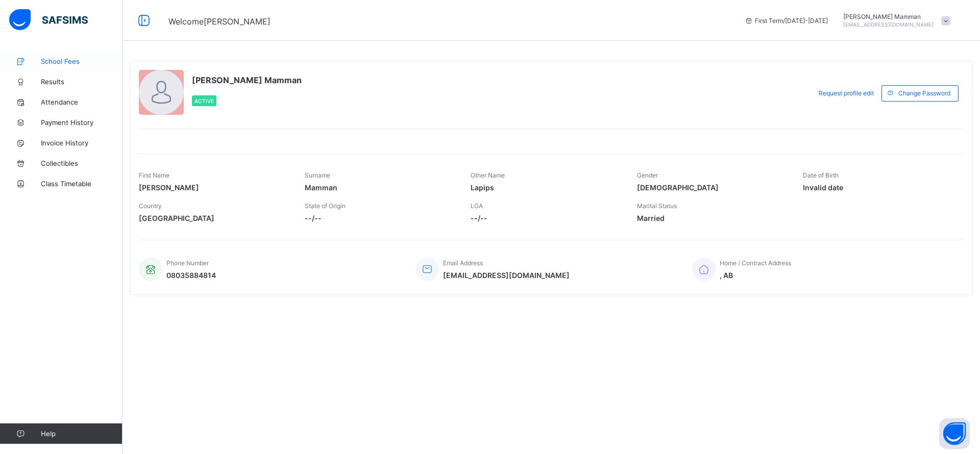 This screenshot has height=454, width=980. I want to click on span: Gender, so click(647, 175).